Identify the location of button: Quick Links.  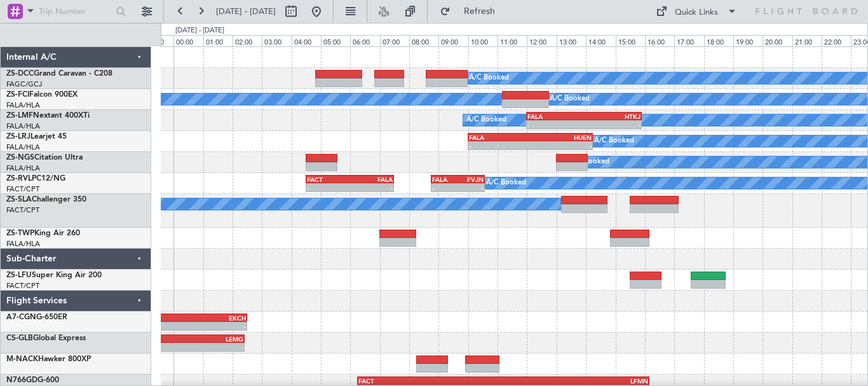
(697, 12).